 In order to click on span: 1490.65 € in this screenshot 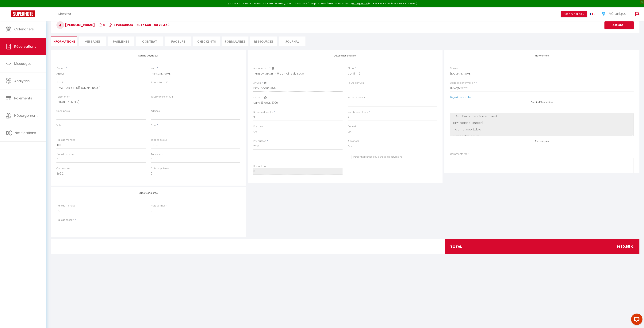, I will do `click(625, 247)`.